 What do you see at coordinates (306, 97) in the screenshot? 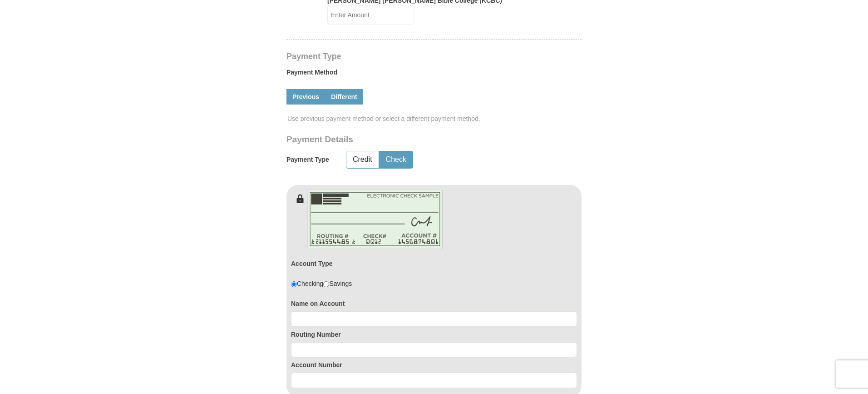
I see `a: Previous` at bounding box center [306, 97].